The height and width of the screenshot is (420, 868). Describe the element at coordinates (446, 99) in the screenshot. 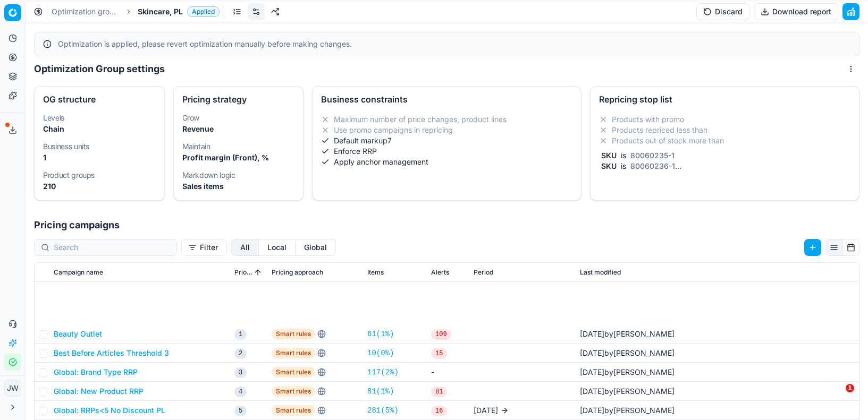

I see `div: Business constraints` at that location.